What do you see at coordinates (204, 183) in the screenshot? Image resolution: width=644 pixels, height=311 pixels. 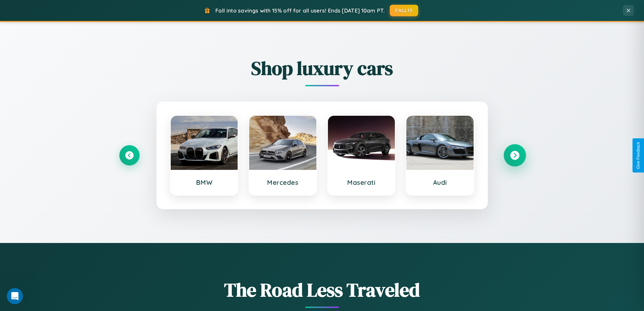 I see `h3: BMW` at bounding box center [204, 183].